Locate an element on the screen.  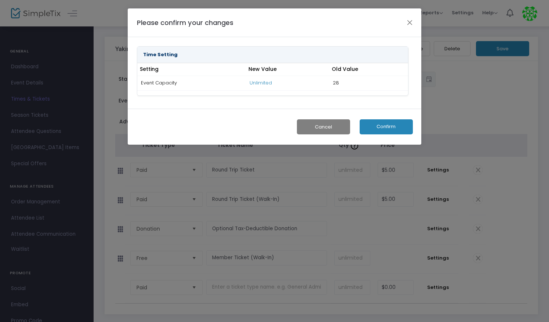
th: Setting is located at coordinates (192, 69).